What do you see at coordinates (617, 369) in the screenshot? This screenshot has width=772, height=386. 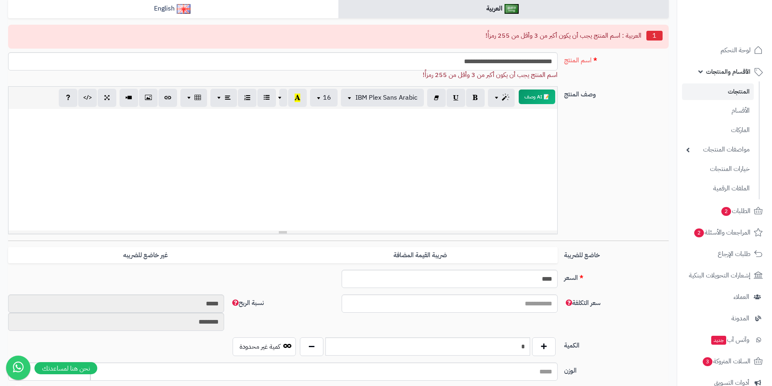 I see `label: الوزن` at bounding box center [617, 369].